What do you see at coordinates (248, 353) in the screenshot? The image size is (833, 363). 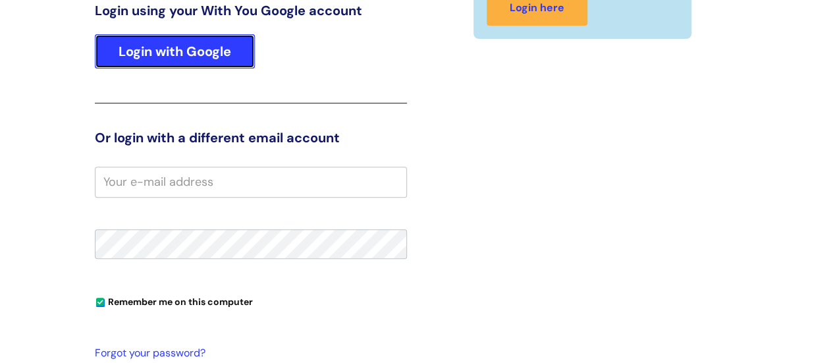 I see `a: Forgot your password?` at bounding box center [248, 353].